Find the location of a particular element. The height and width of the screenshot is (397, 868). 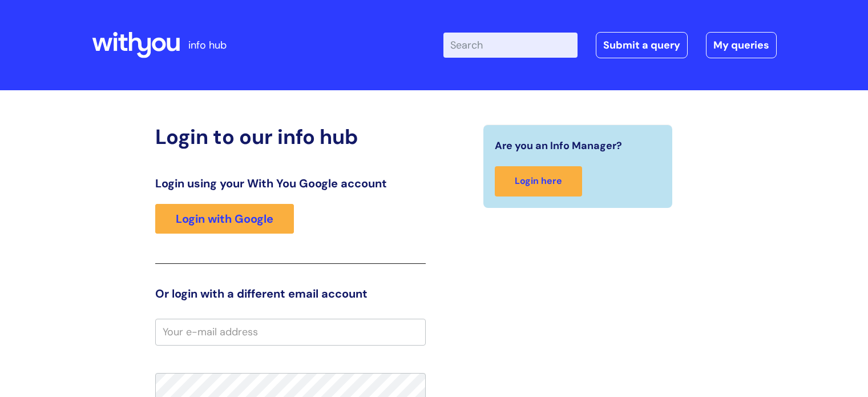

span: Are you an Info Manager? is located at coordinates (559, 145).